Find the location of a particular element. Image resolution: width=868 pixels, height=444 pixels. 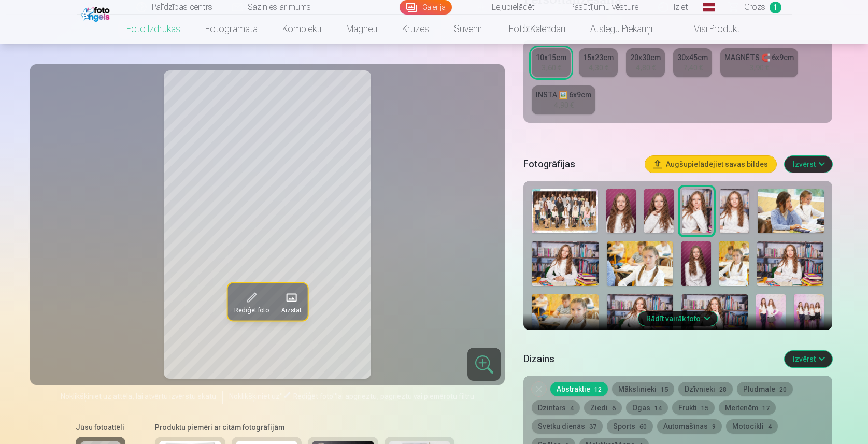

span: Aizstāt is located at coordinates (290, 310).